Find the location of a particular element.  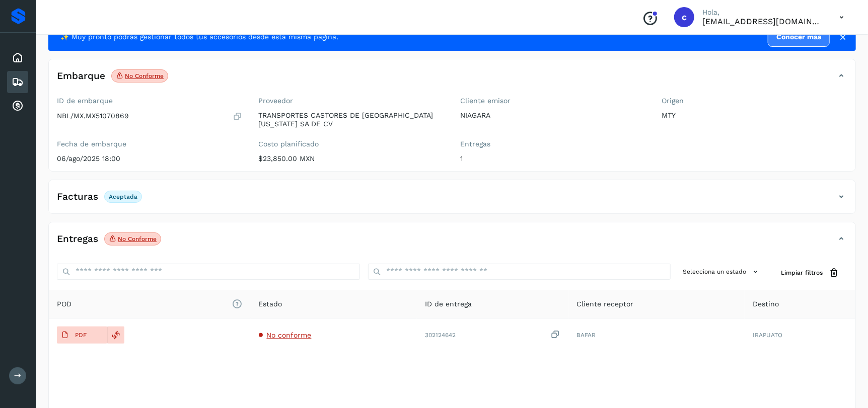

p: 06/ago/2025 18:00 is located at coordinates (149, 158).